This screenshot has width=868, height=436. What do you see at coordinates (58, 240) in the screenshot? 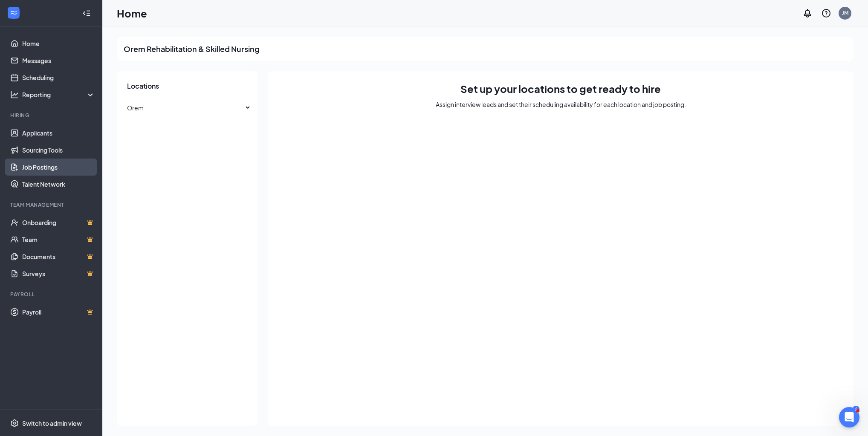
I see `a: TeamCrown` at bounding box center [58, 240].